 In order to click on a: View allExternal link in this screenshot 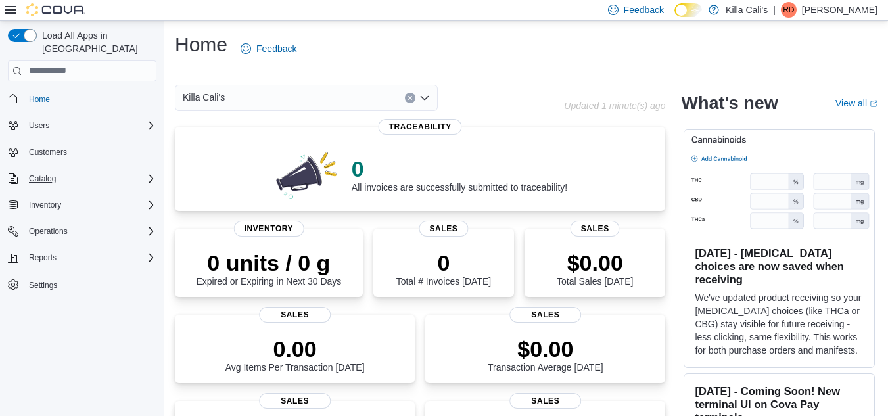, I will do `click(856, 103)`.